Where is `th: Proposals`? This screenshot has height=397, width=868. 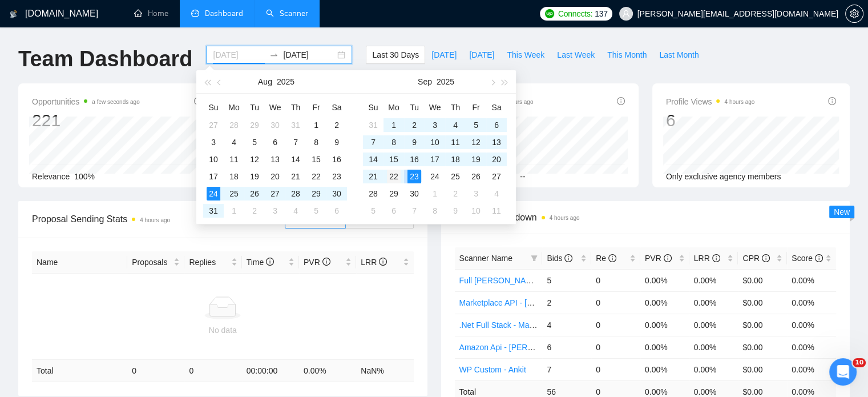 th: Proposals is located at coordinates (156, 262).